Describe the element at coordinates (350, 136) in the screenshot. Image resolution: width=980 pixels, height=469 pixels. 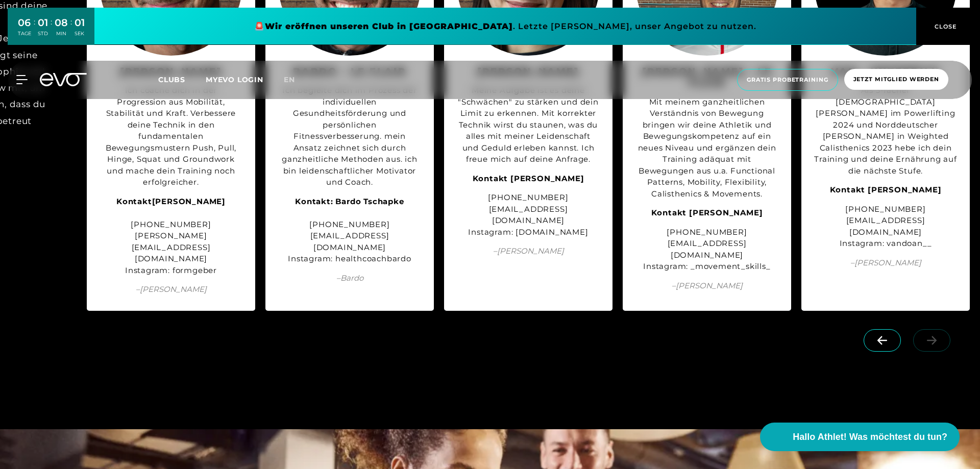
I see `div: Ich begleite dich im Prozess der individuellen Gesundheitsförderung und persönlichen Fitnessverbe...` at that location.